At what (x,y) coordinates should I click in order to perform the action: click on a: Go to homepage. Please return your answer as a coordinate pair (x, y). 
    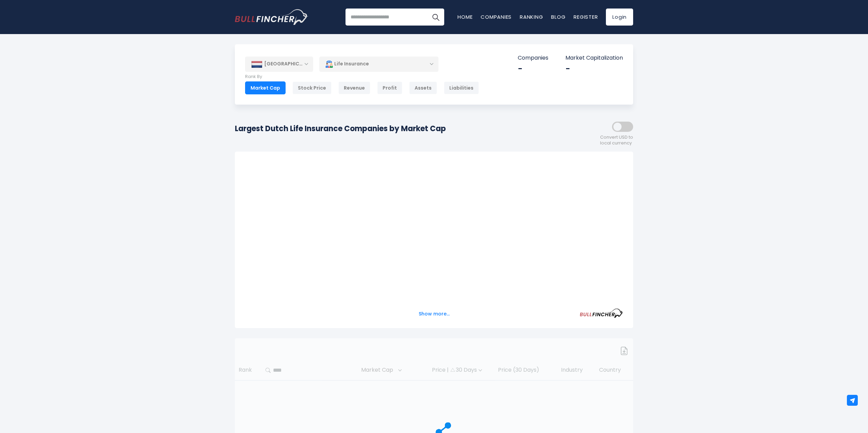
    Looking at the image, I should click on (271, 17).